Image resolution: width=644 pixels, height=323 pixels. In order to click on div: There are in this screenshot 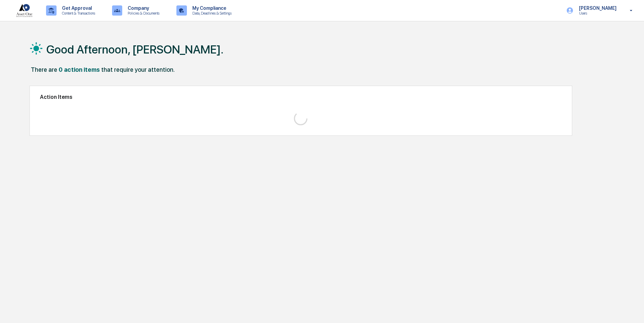, I will do `click(44, 70)`.